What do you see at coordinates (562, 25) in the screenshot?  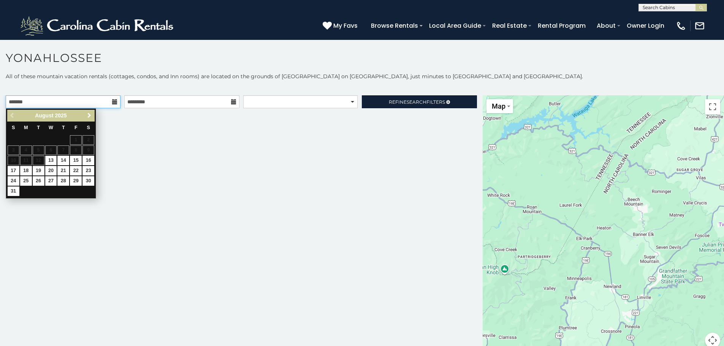 I see `a: Rental Program` at bounding box center [562, 25].